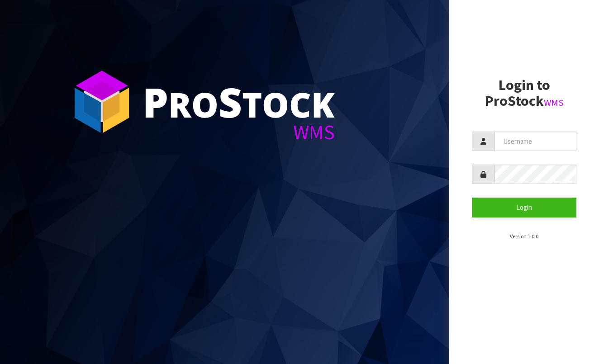  Describe the element at coordinates (238, 102) in the screenshot. I see `div: ro tock` at that location.